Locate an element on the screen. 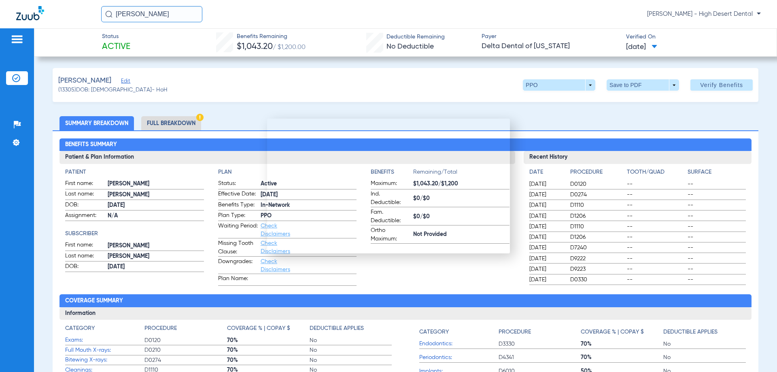  span: In-Network is located at coordinates (308, 205).